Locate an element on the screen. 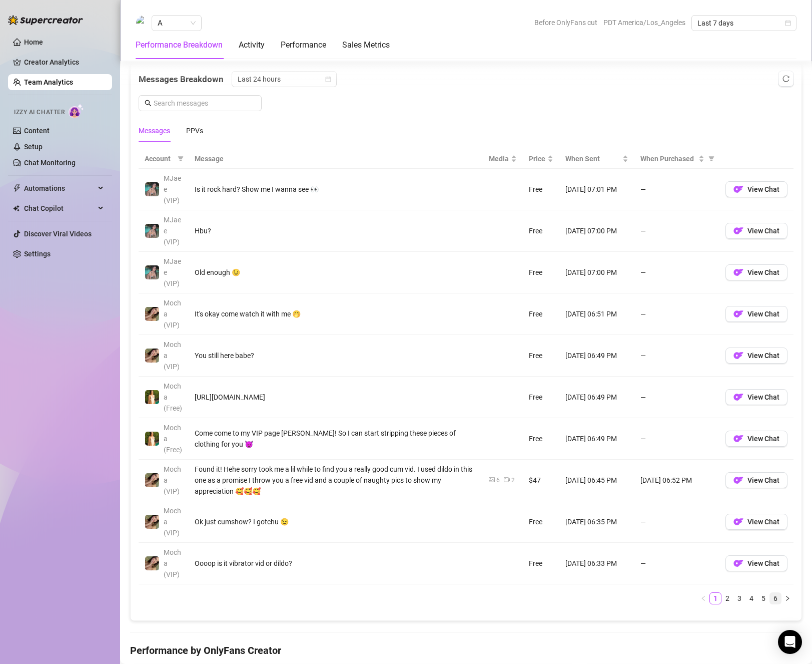 This screenshot has width=812, height=664. li: 3 is located at coordinates (740, 599).